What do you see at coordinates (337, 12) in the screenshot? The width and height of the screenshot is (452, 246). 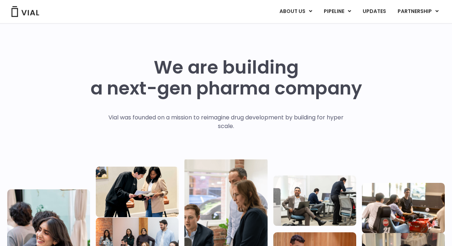 I see `a: PIPELINEMenu Toggle` at bounding box center [337, 12].